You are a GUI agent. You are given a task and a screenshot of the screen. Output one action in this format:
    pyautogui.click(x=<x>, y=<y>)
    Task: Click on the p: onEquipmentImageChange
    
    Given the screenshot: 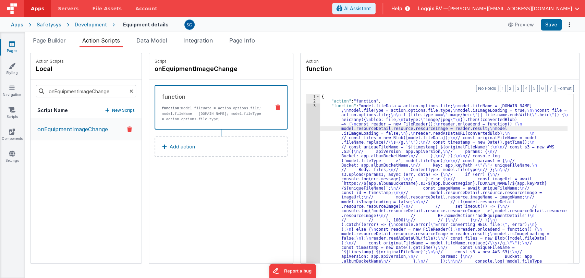 What is the action you would take?
    pyautogui.click(x=71, y=129)
    